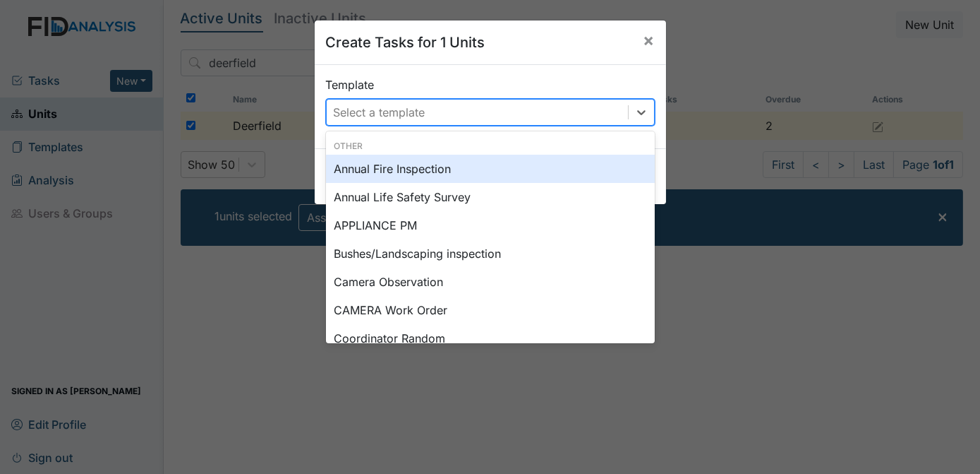 Image resolution: width=980 pixels, height=474 pixels. I want to click on div: Camera Observation, so click(490, 282).